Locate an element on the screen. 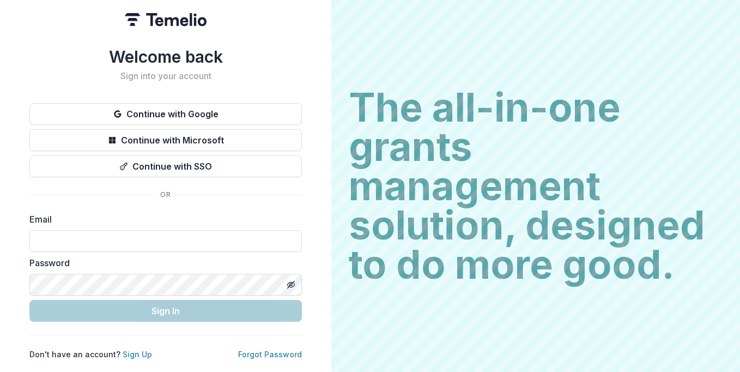  a: Sign Up is located at coordinates (137, 354).